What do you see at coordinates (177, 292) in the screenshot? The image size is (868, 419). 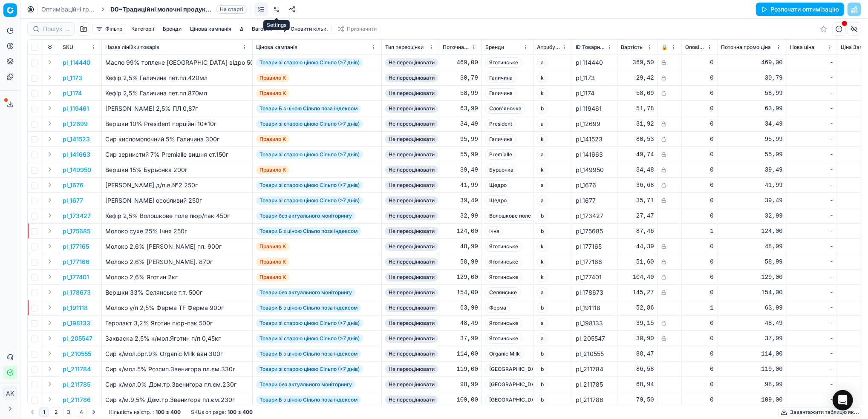 I see `div: Вершки 33% Селянське т.т. 500г` at bounding box center [177, 292].